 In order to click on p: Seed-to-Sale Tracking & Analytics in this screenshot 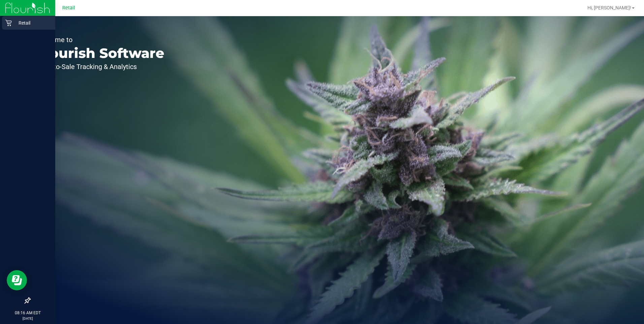, I will do `click(100, 67)`.